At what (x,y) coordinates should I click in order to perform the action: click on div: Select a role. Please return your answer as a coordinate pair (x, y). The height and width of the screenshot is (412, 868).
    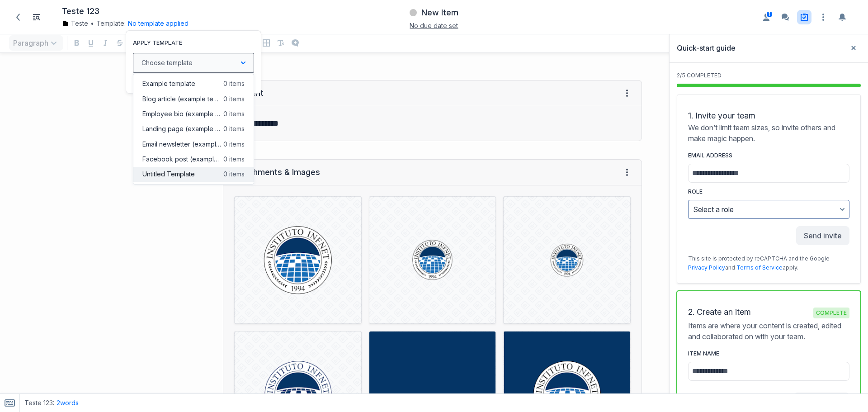
    Looking at the image, I should click on (768, 210).